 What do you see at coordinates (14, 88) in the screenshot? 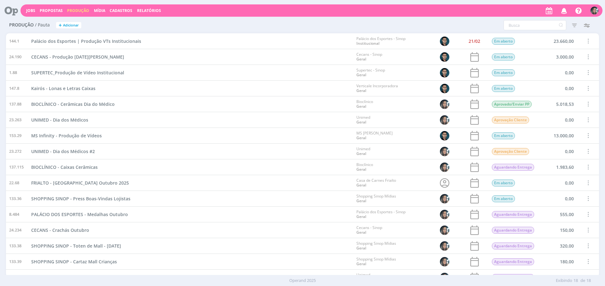
I see `span: 147.8` at bounding box center [14, 88].